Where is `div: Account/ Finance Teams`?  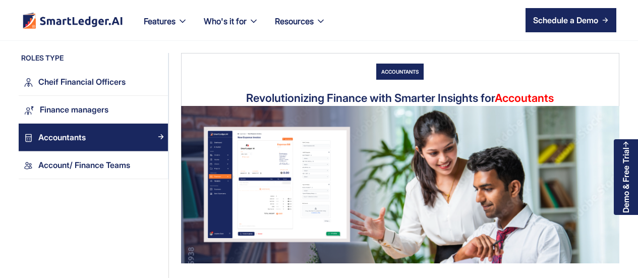 div: Account/ Finance Teams is located at coordinates (84, 165).